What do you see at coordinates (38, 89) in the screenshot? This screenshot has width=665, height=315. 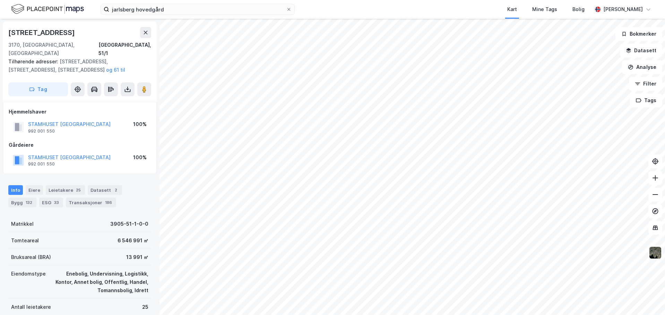 I see `button: Tag` at bounding box center [38, 89].